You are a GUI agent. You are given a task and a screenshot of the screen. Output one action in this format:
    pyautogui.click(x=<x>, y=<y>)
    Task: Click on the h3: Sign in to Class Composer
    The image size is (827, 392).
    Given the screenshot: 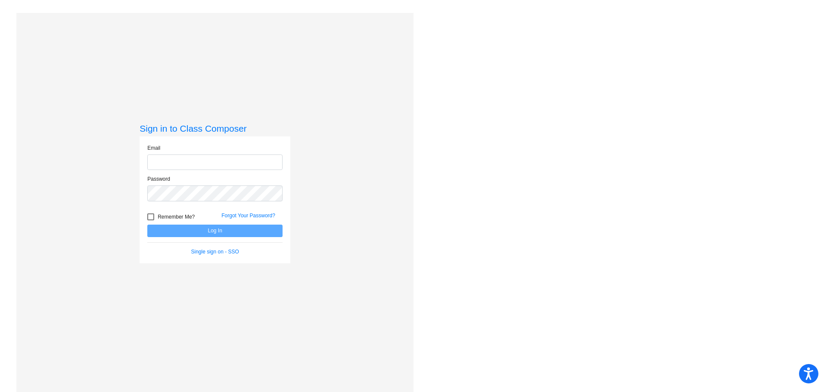 What is the action you would take?
    pyautogui.click(x=215, y=128)
    